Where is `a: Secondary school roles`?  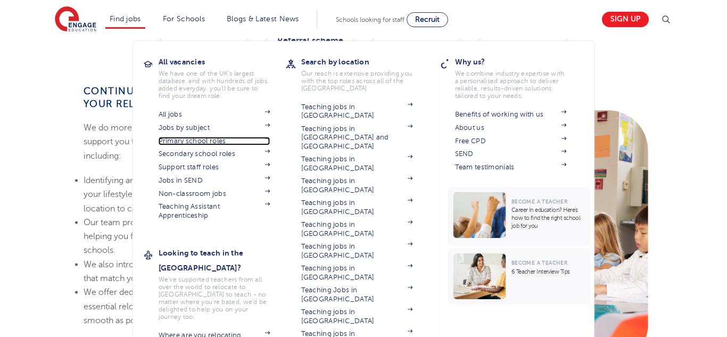 a: Secondary school roles is located at coordinates (215, 154).